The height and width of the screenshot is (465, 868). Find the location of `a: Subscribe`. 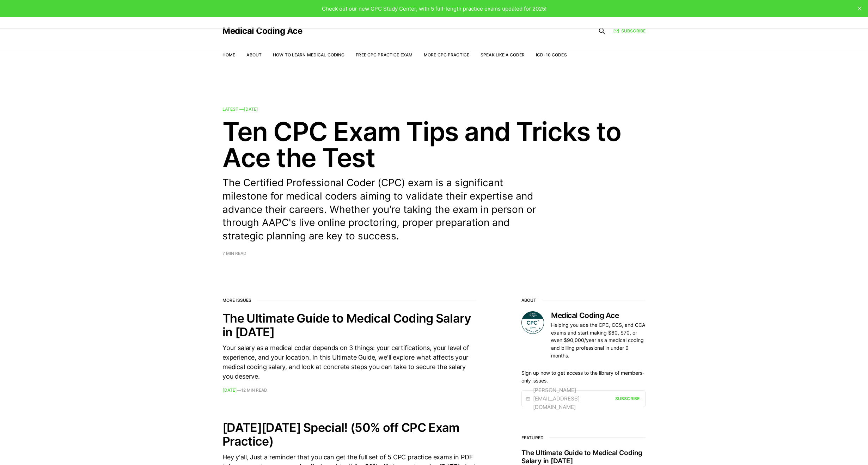

a: Subscribe is located at coordinates (629, 30).